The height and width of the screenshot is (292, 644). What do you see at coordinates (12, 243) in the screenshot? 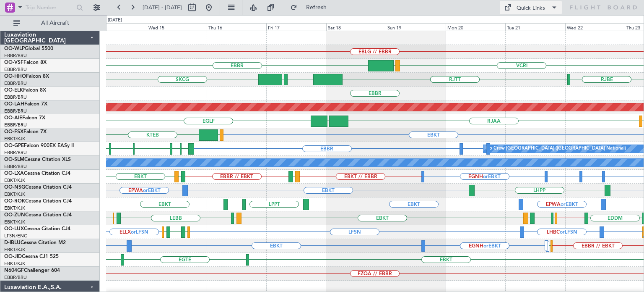
I see `span: D-IBLU` at bounding box center [12, 243].